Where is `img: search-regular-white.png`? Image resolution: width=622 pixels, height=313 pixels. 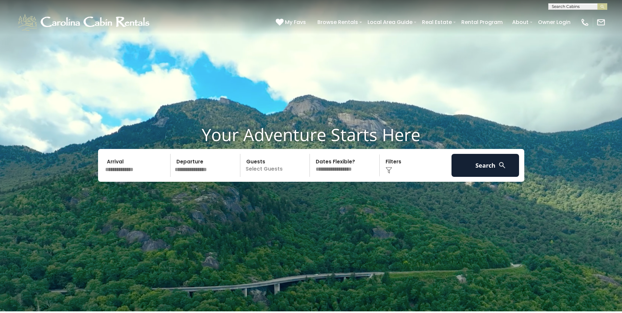 img: search-regular-white.png is located at coordinates (502, 165).